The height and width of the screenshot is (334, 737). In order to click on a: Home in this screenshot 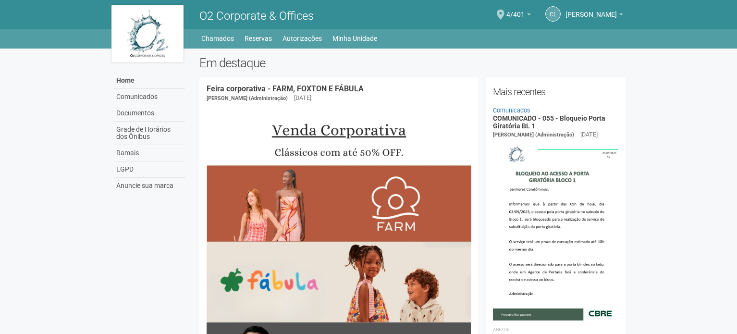, I will do `click(149, 81)`.